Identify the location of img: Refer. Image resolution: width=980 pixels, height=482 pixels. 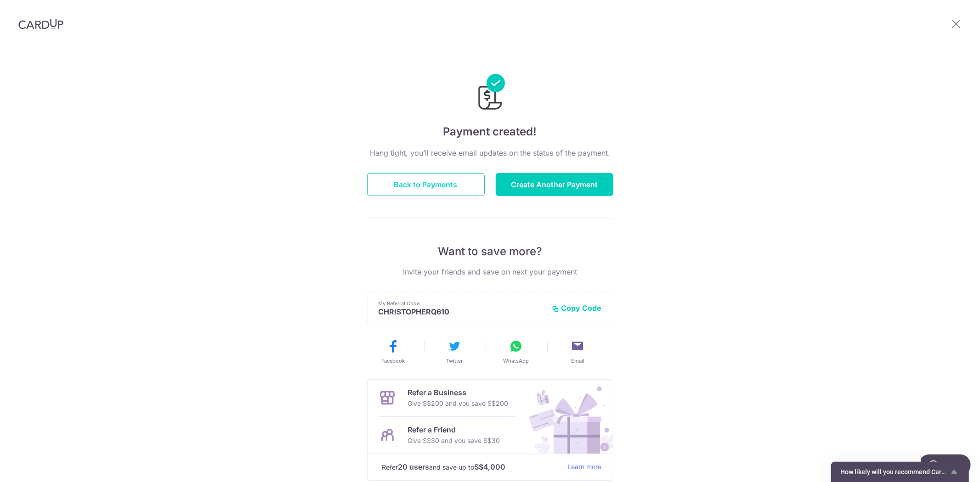
(566, 416).